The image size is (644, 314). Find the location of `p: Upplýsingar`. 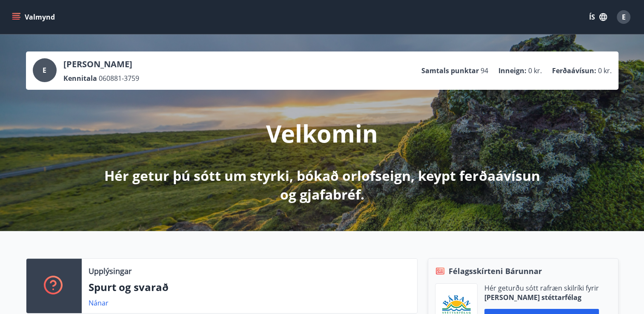

p: Upplýsingar is located at coordinates (110, 271).